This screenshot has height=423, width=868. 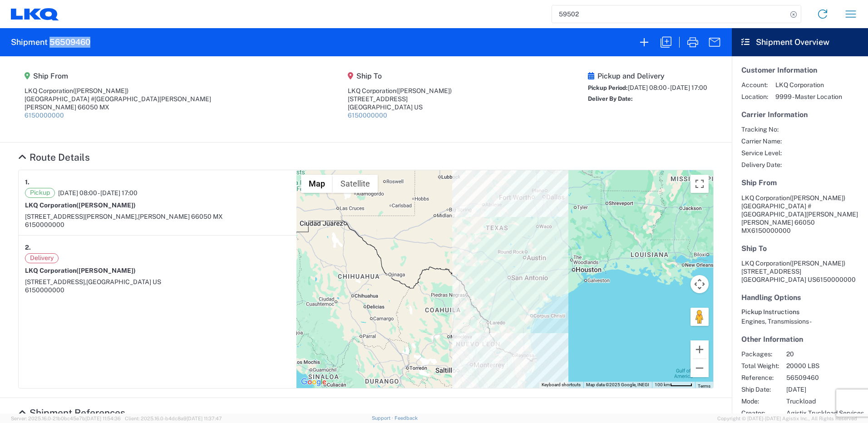 I want to click on span: Creator:, so click(x=761, y=413).